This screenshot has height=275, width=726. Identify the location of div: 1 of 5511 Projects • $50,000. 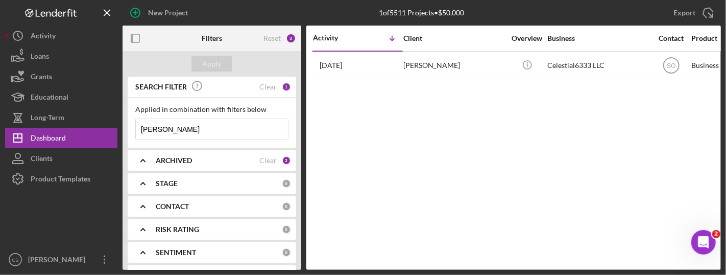
(422, 13).